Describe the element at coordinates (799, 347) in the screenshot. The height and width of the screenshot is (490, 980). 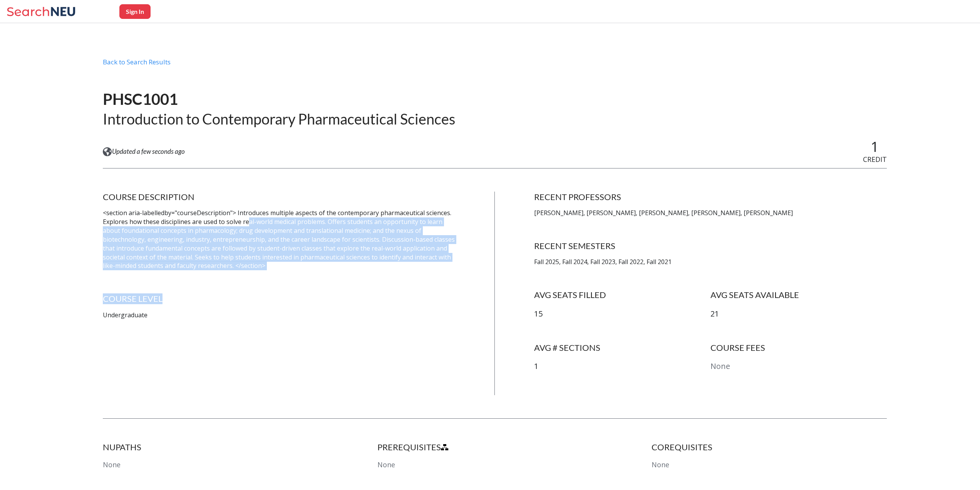
I see `h4: COURSE FEES` at that location.